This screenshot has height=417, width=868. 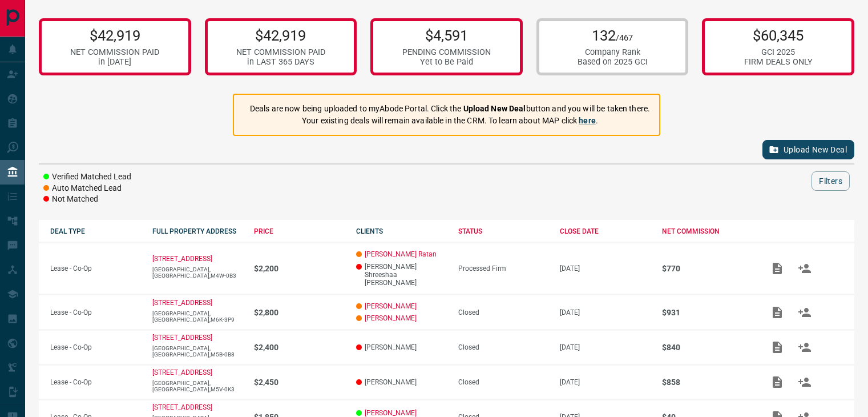 I want to click on div: Company Rank, so click(x=612, y=52).